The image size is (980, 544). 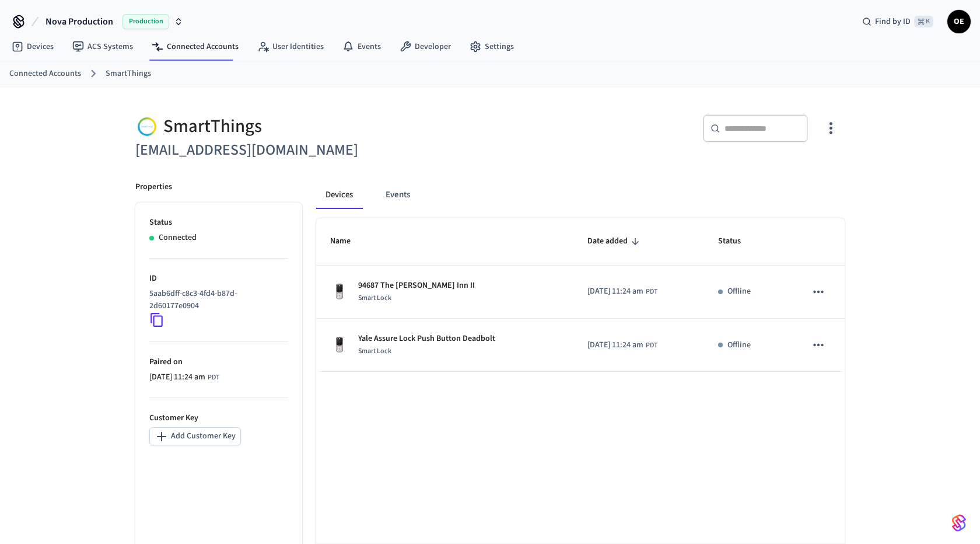 What do you see at coordinates (425, 47) in the screenshot?
I see `a: Developer` at bounding box center [425, 47].